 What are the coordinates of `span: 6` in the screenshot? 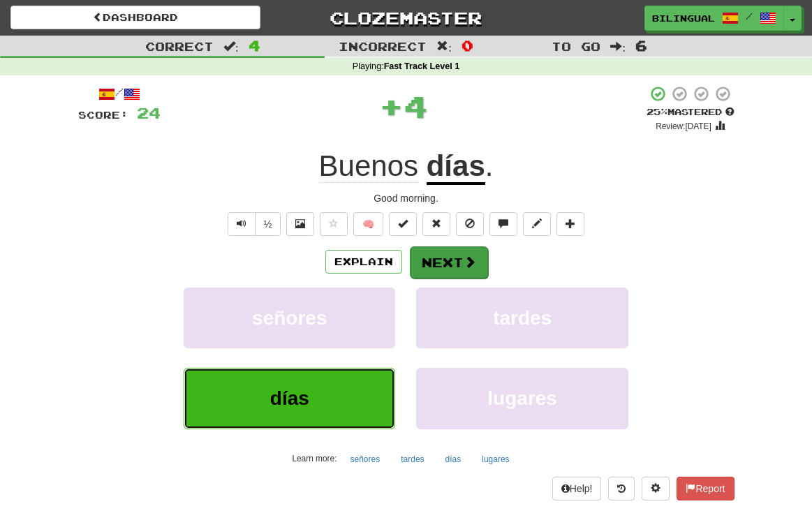 It's located at (641, 46).